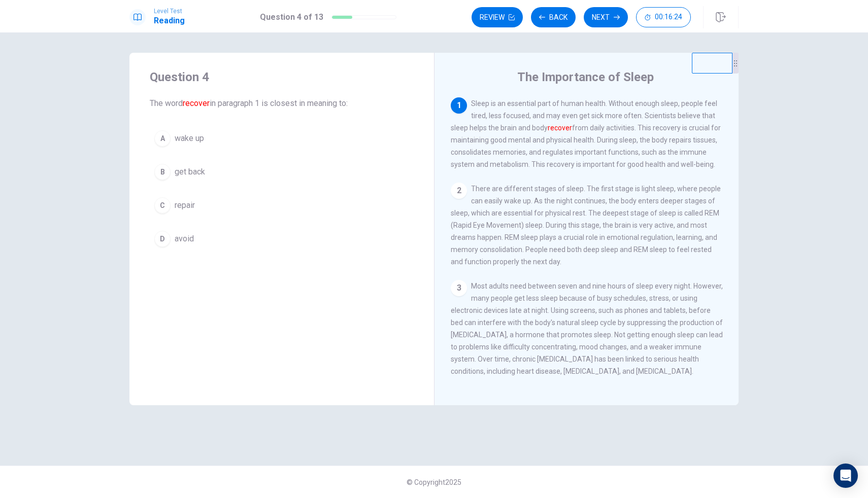  Describe the element at coordinates (846, 476) in the screenshot. I see `div: Open Intercom Messenger` at that location.